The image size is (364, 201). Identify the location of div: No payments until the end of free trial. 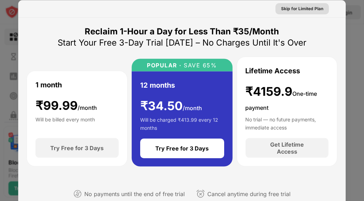
(135, 194).